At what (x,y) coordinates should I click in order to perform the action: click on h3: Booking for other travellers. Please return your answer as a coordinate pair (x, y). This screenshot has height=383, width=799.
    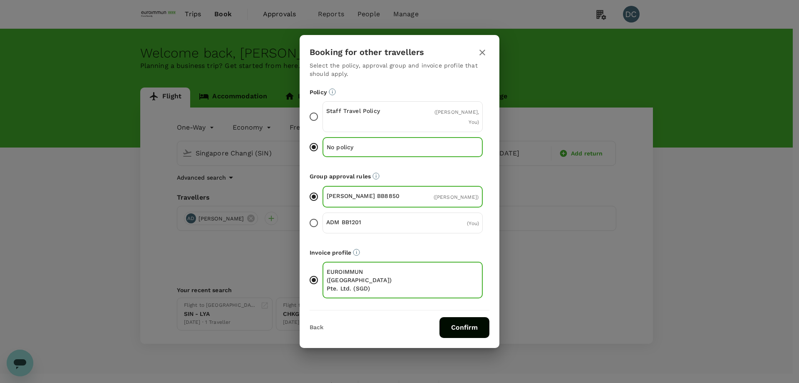
    Looking at the image, I should click on (367, 52).